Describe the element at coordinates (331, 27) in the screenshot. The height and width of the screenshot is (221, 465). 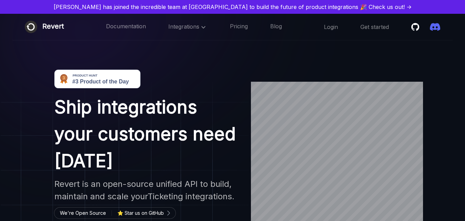
I see `a: Login` at that location.